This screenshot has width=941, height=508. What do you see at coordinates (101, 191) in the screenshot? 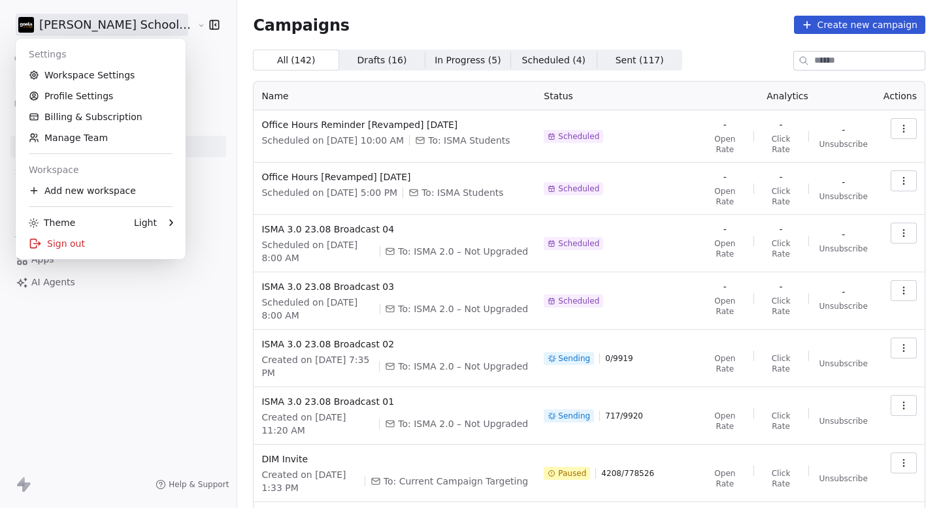
I see `div: Add new workspace` at bounding box center [101, 191].